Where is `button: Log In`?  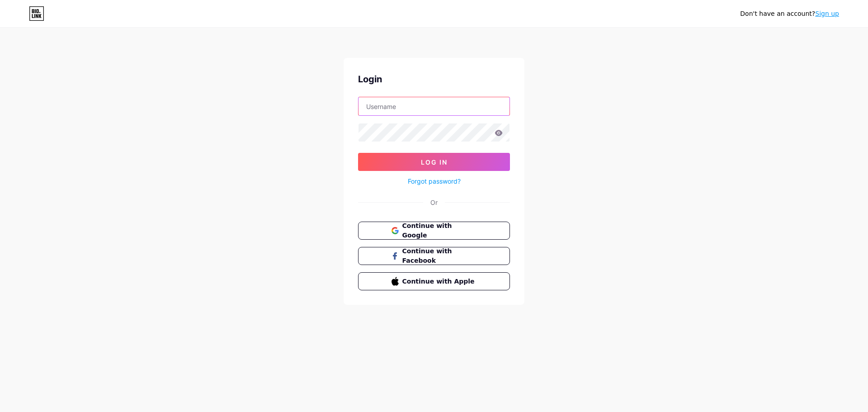
button: Log In is located at coordinates (434, 162).